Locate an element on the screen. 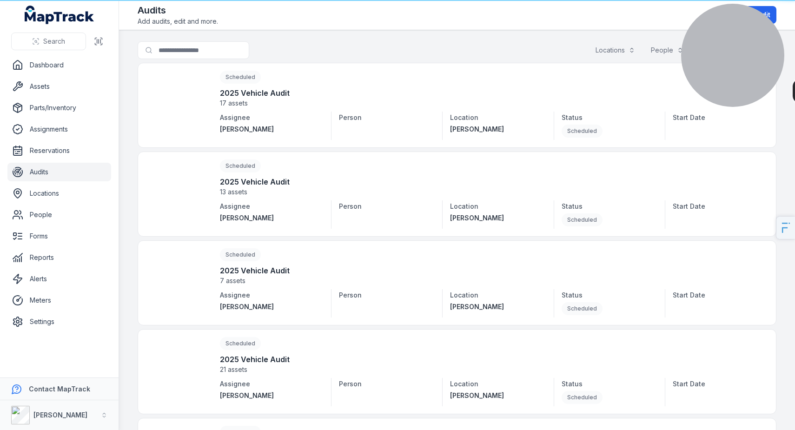 Image resolution: width=795 pixels, height=430 pixels. a: Dashboard is located at coordinates (59, 65).